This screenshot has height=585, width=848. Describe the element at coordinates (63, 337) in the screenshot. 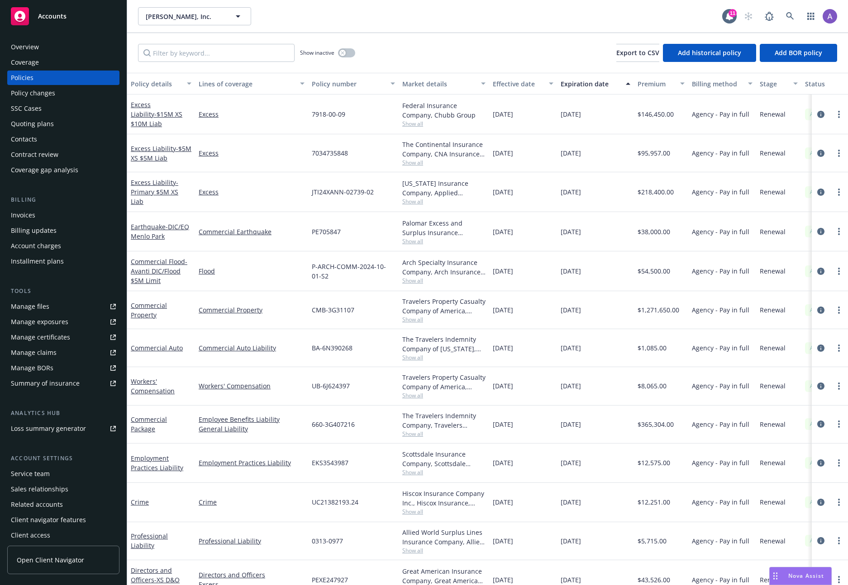

I see `a: Manage certificates` at that location.